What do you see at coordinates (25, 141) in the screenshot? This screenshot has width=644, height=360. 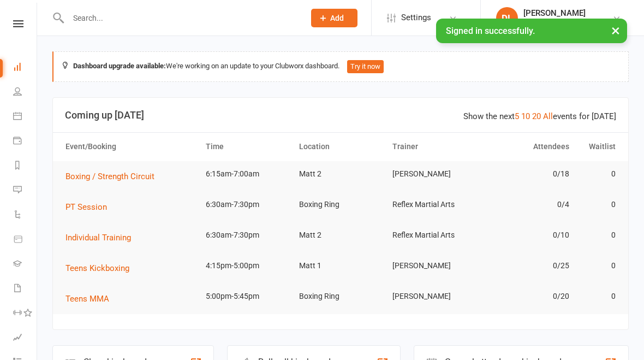 I see `a: Payments` at bounding box center [25, 141].